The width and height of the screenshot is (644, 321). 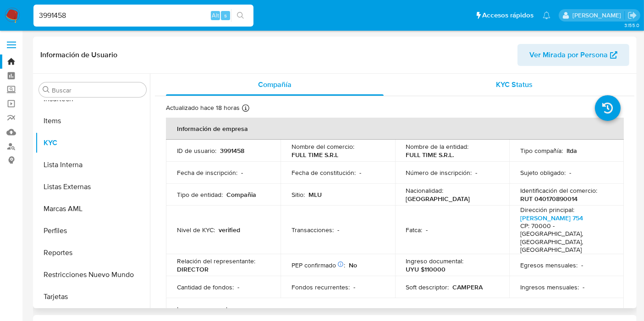 I want to click on p: DIRECTOR, so click(x=192, y=269).